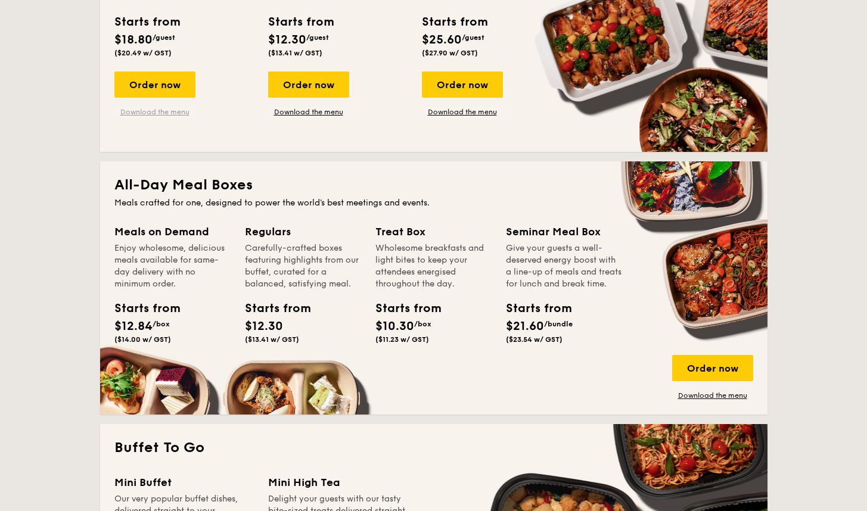 This screenshot has width=867, height=511. Describe the element at coordinates (133, 327) in the screenshot. I see `span: $12.84` at that location.